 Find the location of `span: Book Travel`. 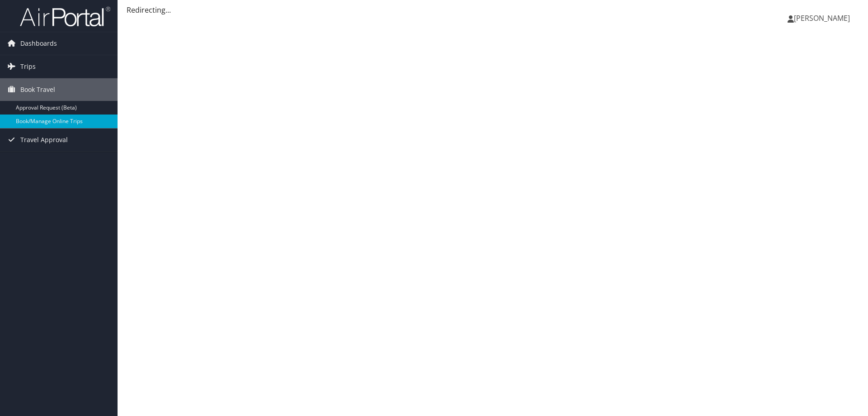

span: Book Travel is located at coordinates (37, 90).